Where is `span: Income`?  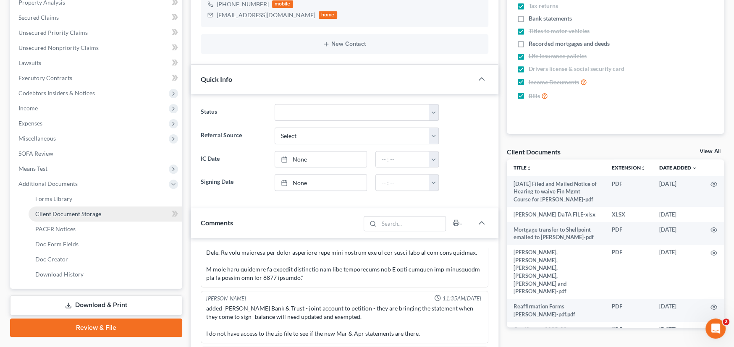
span: Income is located at coordinates (28, 108).